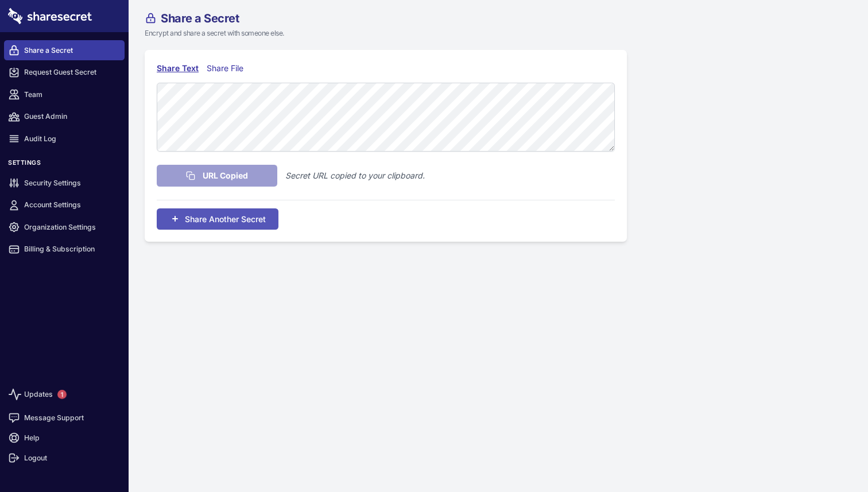 This screenshot has height=492, width=868. I want to click on a: Account Settings, so click(65, 205).